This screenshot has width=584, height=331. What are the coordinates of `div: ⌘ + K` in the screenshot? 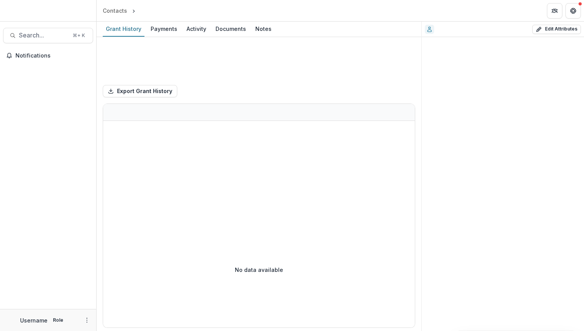 It's located at (79, 36).